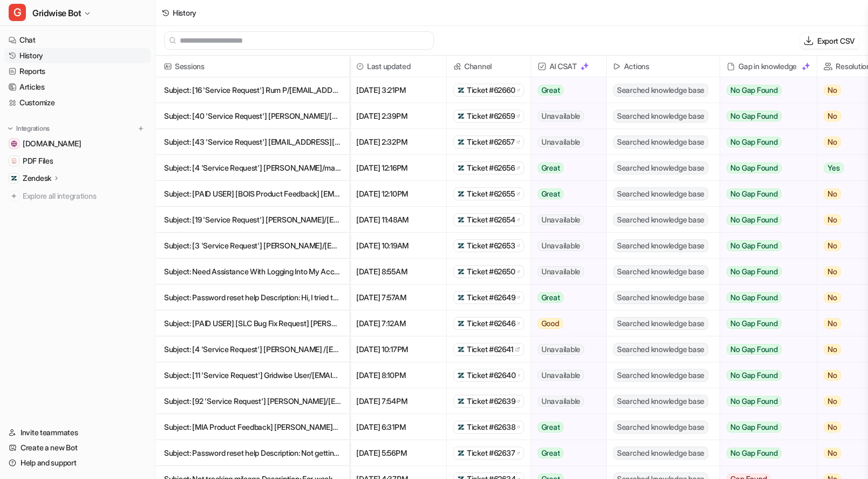 This screenshot has height=479, width=868. Describe the element at coordinates (488, 116) in the screenshot. I see `a: Ticket #62659` at that location.